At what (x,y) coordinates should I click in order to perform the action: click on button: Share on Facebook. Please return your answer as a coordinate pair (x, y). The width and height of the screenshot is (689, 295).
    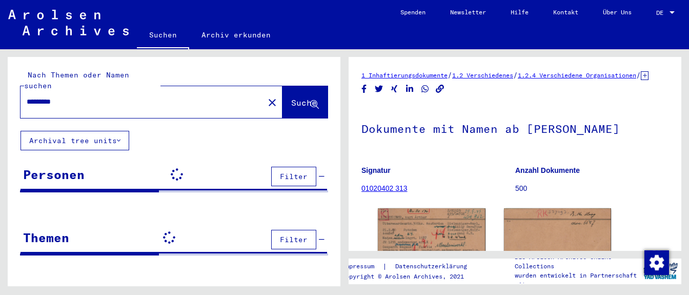
    Looking at the image, I should click on (364, 89).